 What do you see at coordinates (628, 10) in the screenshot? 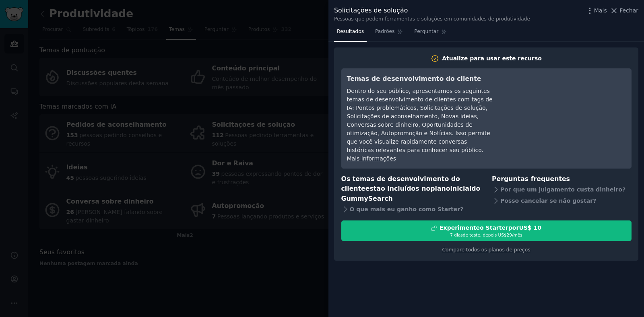
I see `font: Fechar` at bounding box center [628, 10].